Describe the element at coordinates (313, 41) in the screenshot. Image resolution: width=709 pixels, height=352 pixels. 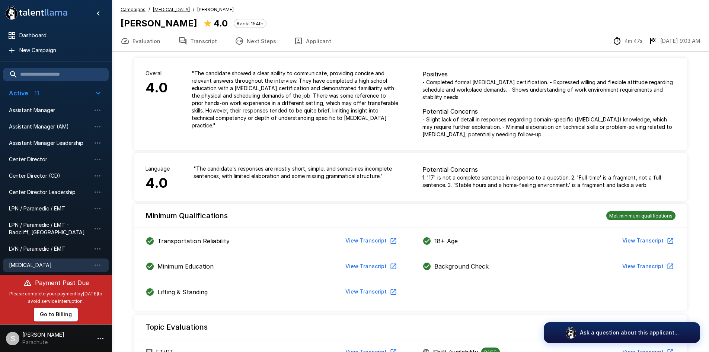
I see `button: Applicant` at that location.